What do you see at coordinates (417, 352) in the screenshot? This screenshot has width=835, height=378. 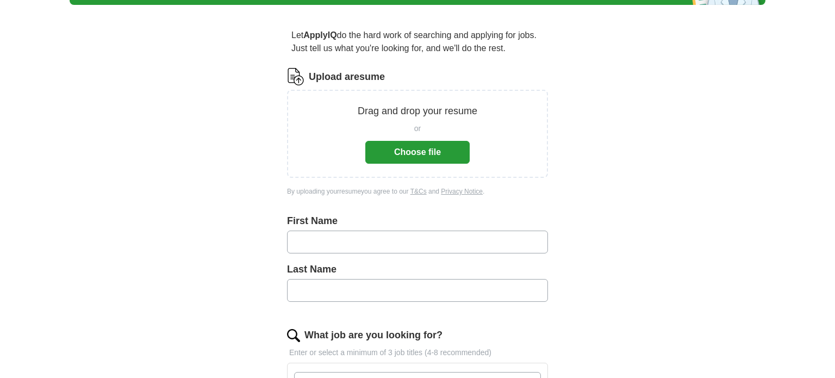 I see `p: Enter or select a minimum of 3 job titles (4-8 recommended)` at bounding box center [417, 352].